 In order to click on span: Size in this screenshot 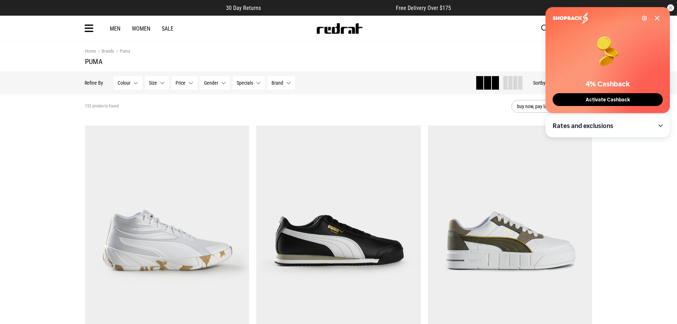, I will do `click(153, 83)`.